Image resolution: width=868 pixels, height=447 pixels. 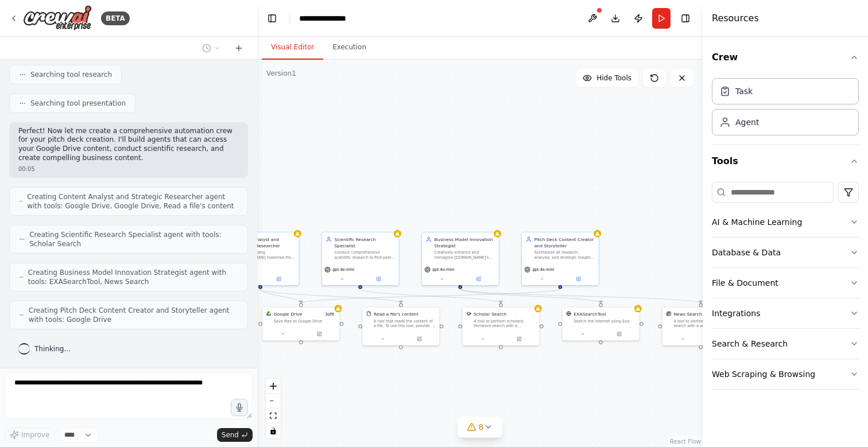 What do you see at coordinates (785, 313) in the screenshot?
I see `button: Integrations` at bounding box center [785, 313].